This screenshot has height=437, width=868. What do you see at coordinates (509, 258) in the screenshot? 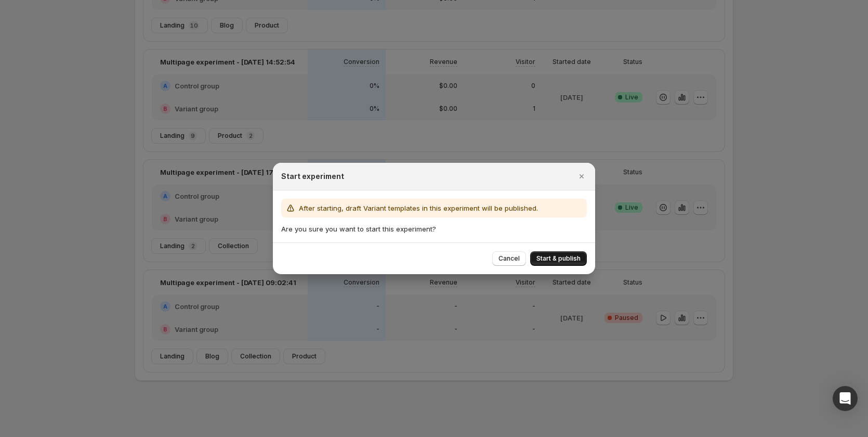
I see `span: Cancel` at bounding box center [509, 258].